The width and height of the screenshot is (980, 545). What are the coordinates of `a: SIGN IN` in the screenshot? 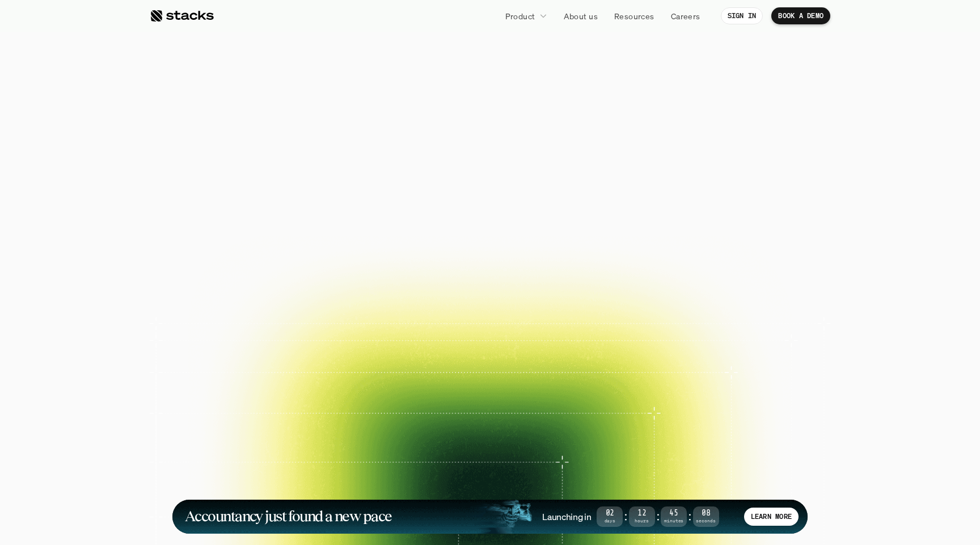 It's located at (742, 16).